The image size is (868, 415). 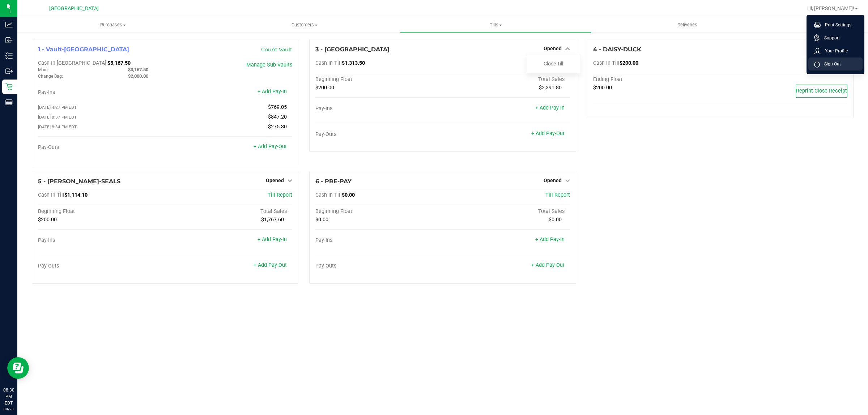 I want to click on a: Manage Sub-Vaults, so click(x=269, y=65).